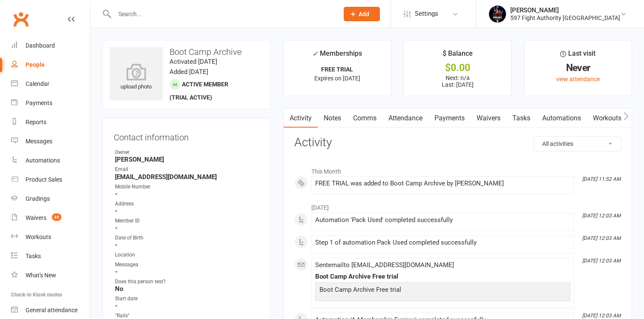 This screenshot has height=319, width=644. I want to click on div: Mobile Number, so click(187, 187).